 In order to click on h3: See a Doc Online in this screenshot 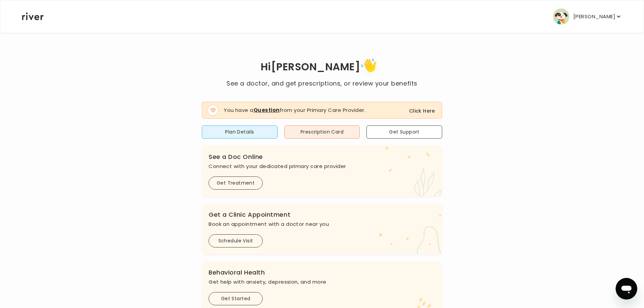, I will do `click(322, 157)`.